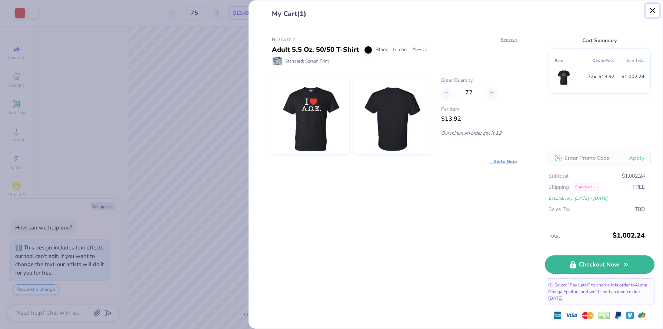 The height and width of the screenshot is (329, 663). Describe the element at coordinates (642, 316) in the screenshot. I see `img: GPay` at that location.